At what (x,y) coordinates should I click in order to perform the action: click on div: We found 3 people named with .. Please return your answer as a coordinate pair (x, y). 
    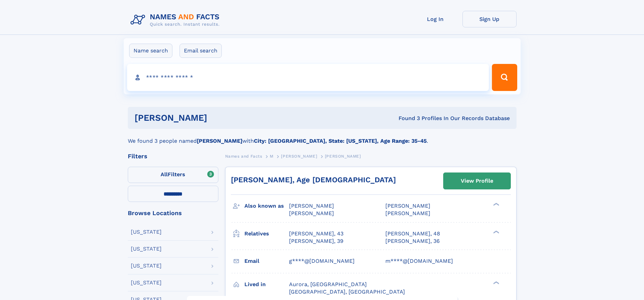
    Looking at the image, I should click on (322, 137).